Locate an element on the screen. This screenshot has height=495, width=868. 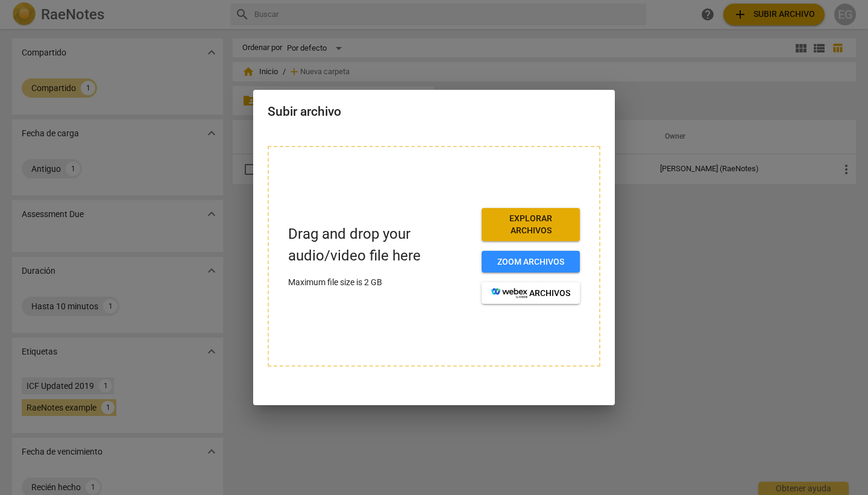
p: Drag and drop your audio/video file here is located at coordinates (379, 245).